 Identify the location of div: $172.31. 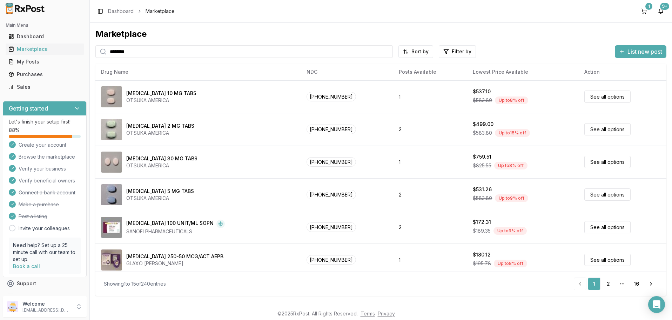
(482, 222).